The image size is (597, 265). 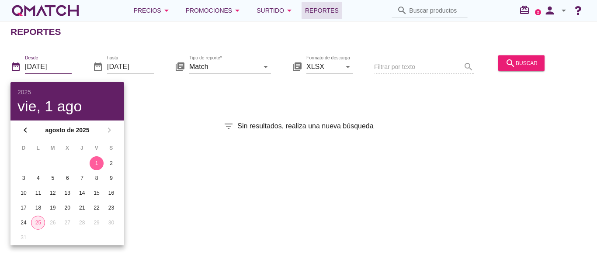 I want to click on button: 15, so click(x=97, y=193).